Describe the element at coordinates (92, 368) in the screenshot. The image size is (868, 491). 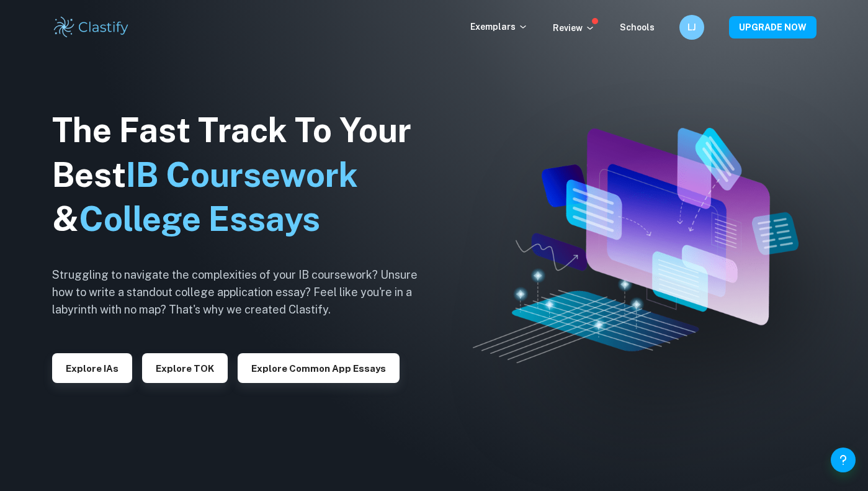
I see `a: Explore IAs` at that location.